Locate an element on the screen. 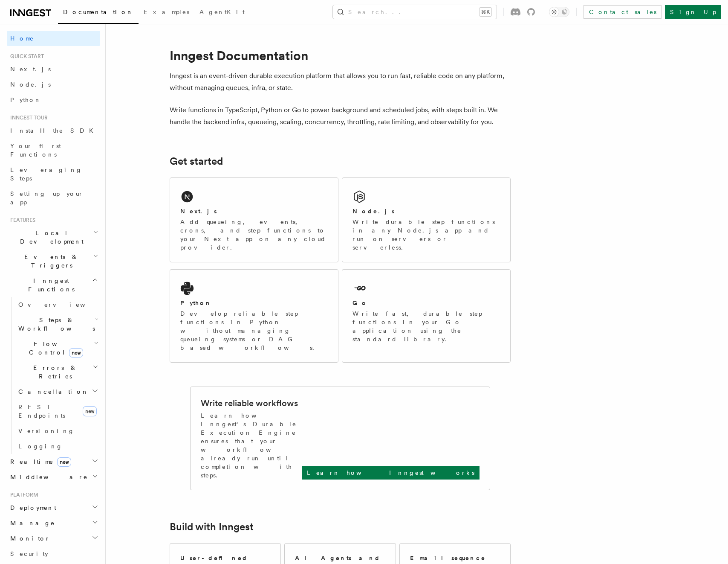 The width and height of the screenshot is (728, 564). p: Add queueing, events, crons, and step functions to your Next app on any cloud provider. is located at coordinates (254, 234).